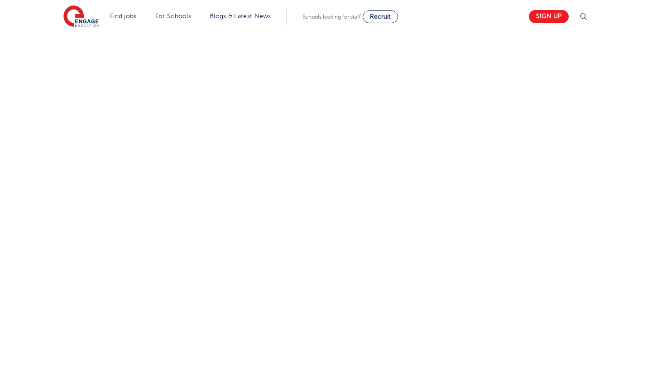 The image size is (652, 372). I want to click on a: Find jobs, so click(123, 16).